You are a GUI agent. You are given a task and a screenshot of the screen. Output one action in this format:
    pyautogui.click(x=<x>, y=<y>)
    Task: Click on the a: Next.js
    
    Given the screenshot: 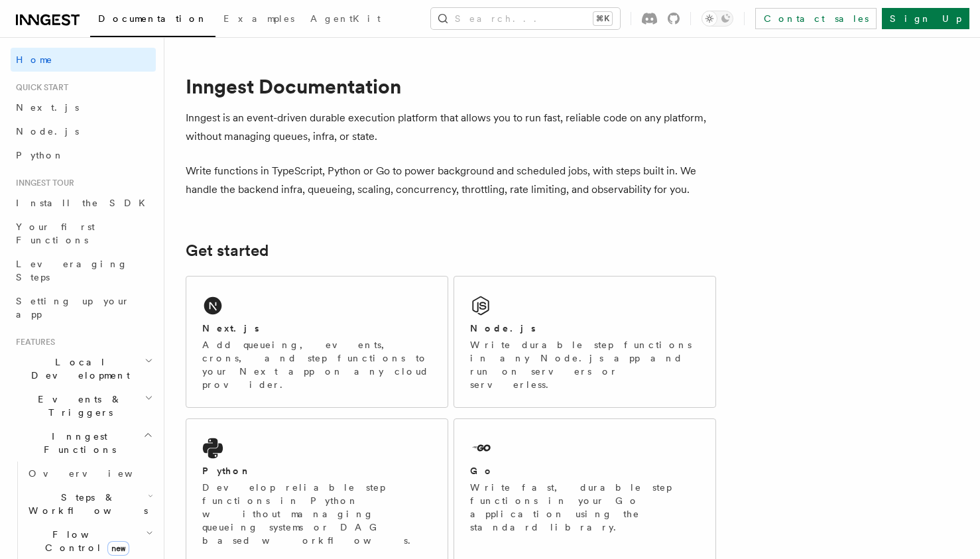 What is the action you would take?
    pyautogui.click(x=83, y=107)
    